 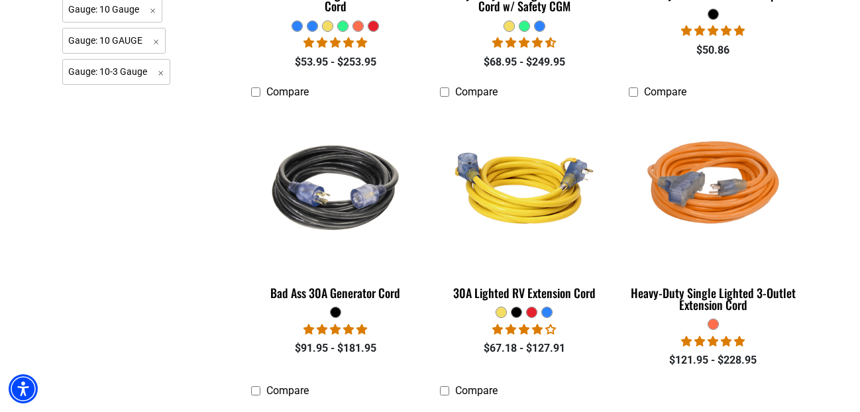 I want to click on a: black Bad Ass 30A Generator Cord, so click(x=335, y=206).